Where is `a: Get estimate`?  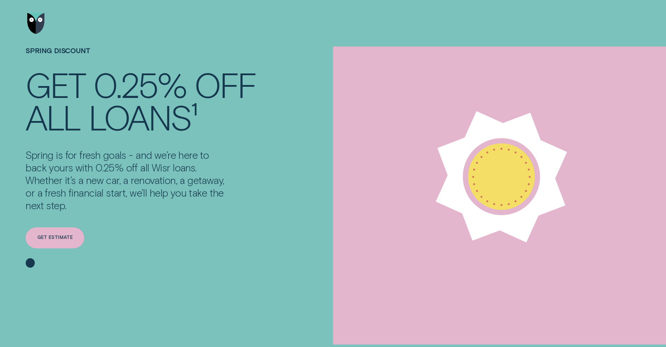 a: Get estimate is located at coordinates (55, 238).